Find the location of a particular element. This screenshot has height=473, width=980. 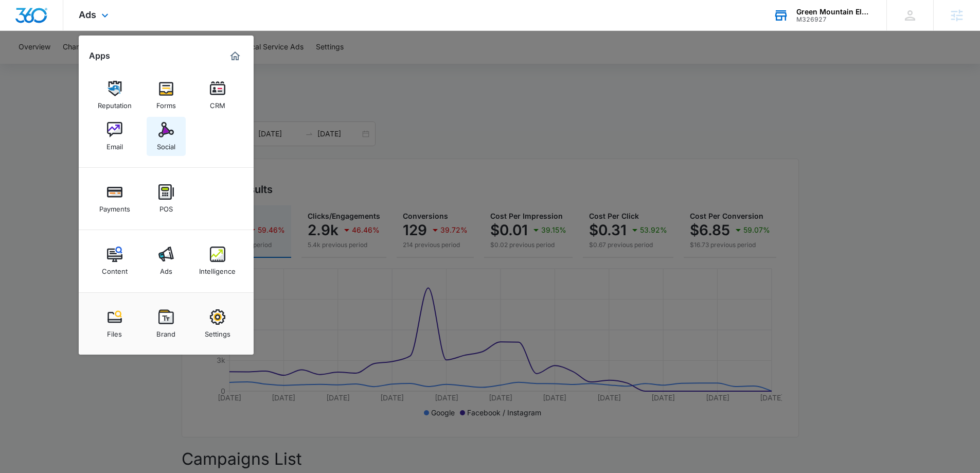

div: Email is located at coordinates (115, 144).